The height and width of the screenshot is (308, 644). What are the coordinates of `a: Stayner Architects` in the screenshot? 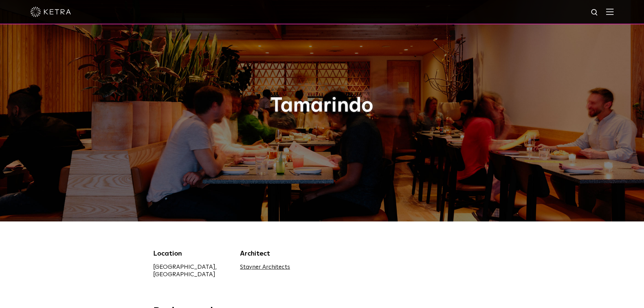 It's located at (265, 267).